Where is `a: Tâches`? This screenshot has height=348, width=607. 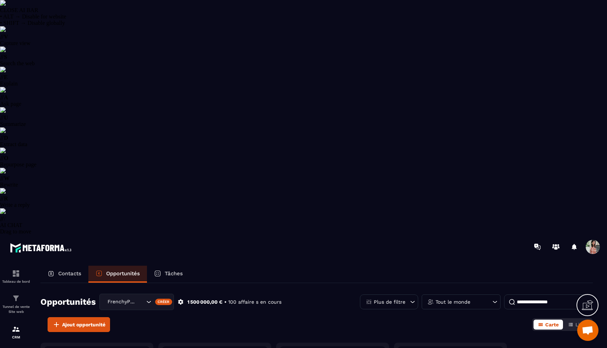
a: Tâches is located at coordinates (168, 274).